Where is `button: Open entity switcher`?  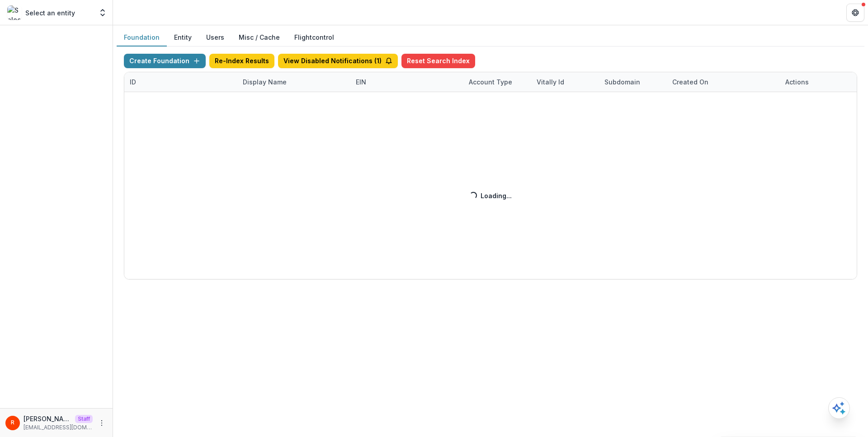
button: Open entity switcher is located at coordinates (103, 13).